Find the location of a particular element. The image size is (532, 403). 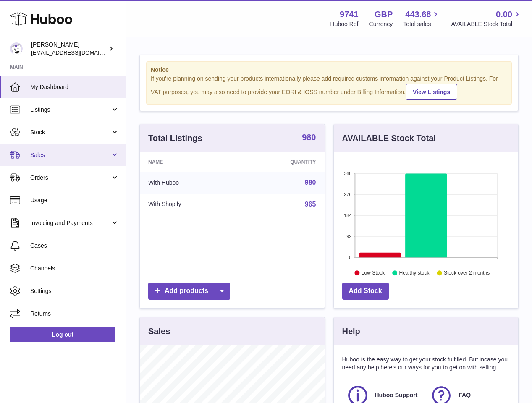

h3: Total Listings is located at coordinates (175, 138).